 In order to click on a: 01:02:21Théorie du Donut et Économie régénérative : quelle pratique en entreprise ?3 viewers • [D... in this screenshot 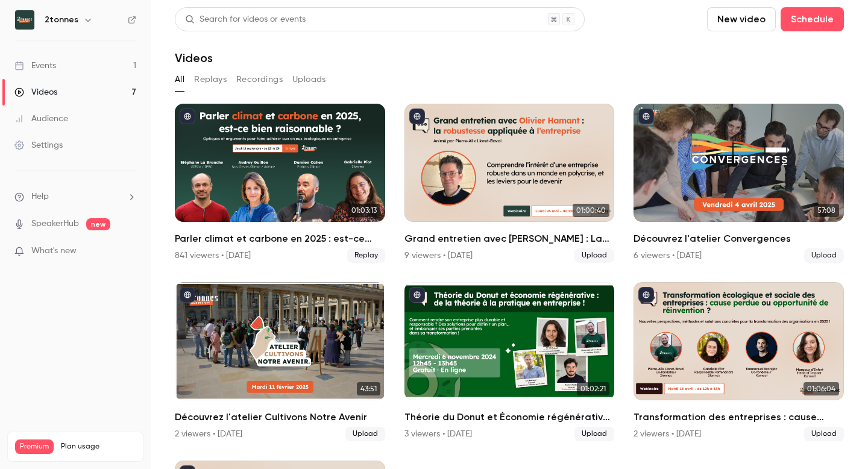, I will do `click(509, 362)`.